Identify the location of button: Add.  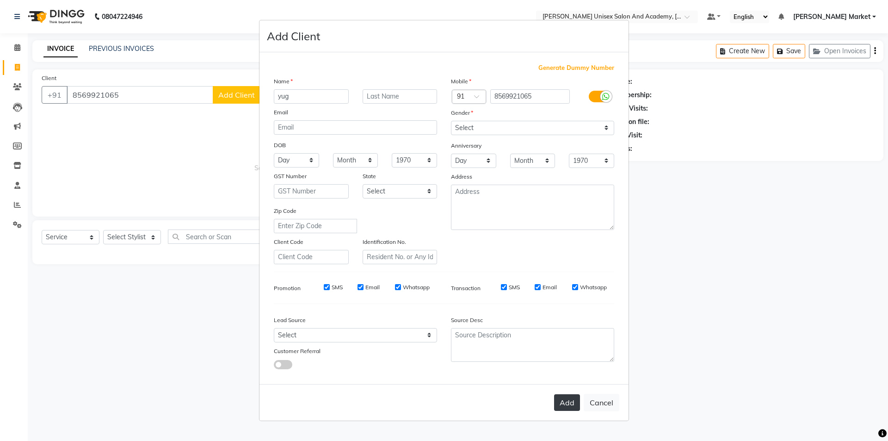
(567, 402).